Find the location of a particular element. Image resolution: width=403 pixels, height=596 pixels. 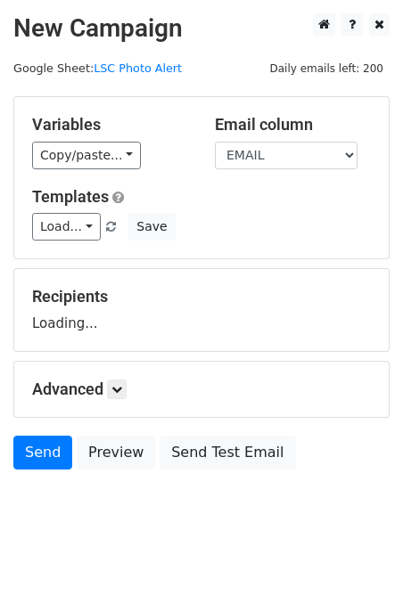

a: Copy/paste... is located at coordinates (86, 155).